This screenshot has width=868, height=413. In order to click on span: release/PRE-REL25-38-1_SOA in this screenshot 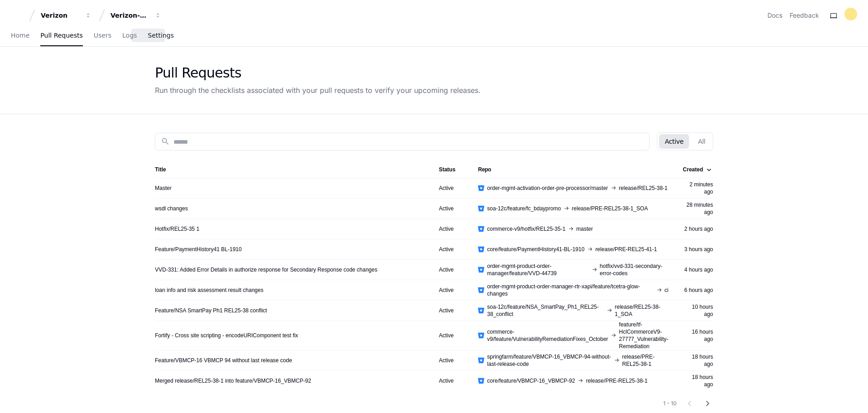, I will do `click(610, 208)`.